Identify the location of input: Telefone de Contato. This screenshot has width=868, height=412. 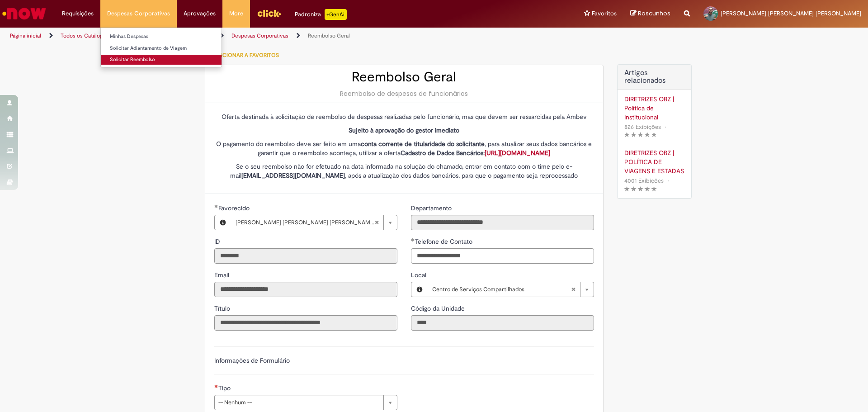
(502, 256).